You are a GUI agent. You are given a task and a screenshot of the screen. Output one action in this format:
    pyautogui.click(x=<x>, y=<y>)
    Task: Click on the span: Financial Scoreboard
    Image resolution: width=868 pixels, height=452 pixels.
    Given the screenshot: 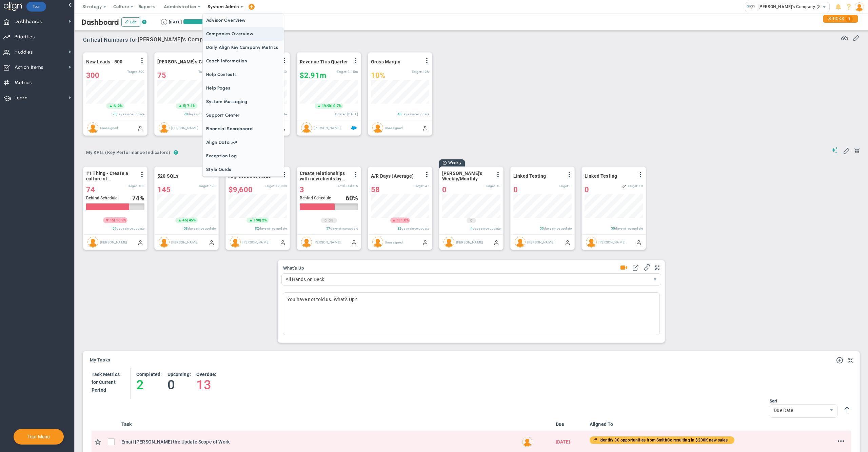 What is the action you would take?
    pyautogui.click(x=243, y=129)
    